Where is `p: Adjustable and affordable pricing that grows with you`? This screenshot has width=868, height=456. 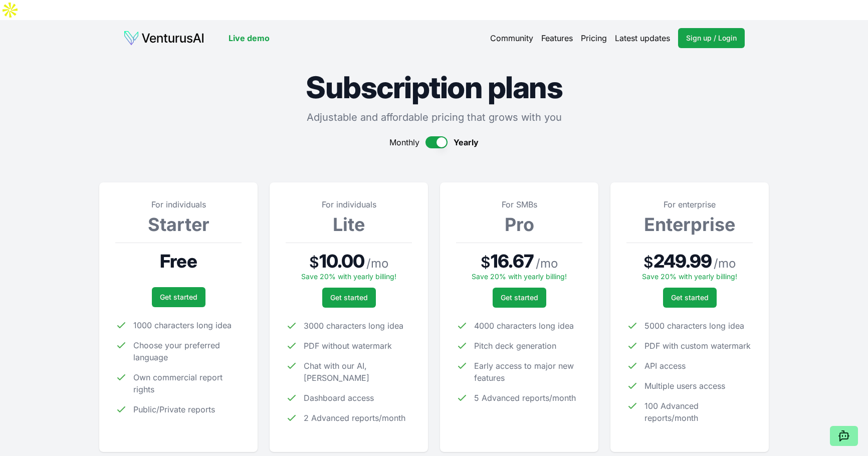
p: Adjustable and affordable pricing that grows with you is located at coordinates (434, 117).